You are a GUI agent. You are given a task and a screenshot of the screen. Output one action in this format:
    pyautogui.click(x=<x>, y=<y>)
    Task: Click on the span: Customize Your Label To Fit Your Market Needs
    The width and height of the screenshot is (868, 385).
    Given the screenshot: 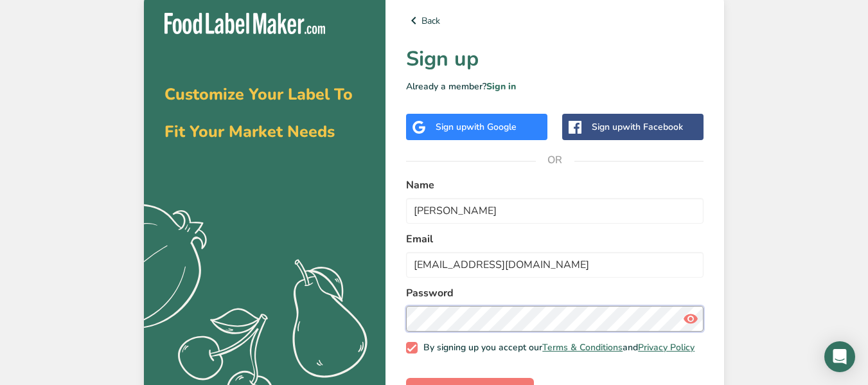 What is the action you would take?
    pyautogui.click(x=258, y=114)
    